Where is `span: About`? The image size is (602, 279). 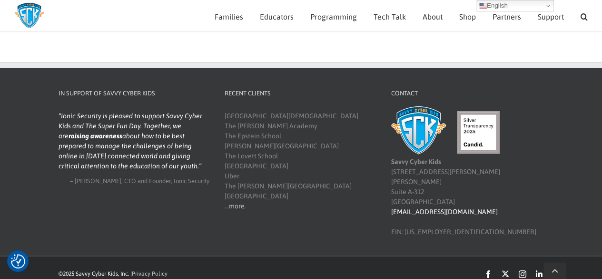
span: About is located at coordinates (433, 17).